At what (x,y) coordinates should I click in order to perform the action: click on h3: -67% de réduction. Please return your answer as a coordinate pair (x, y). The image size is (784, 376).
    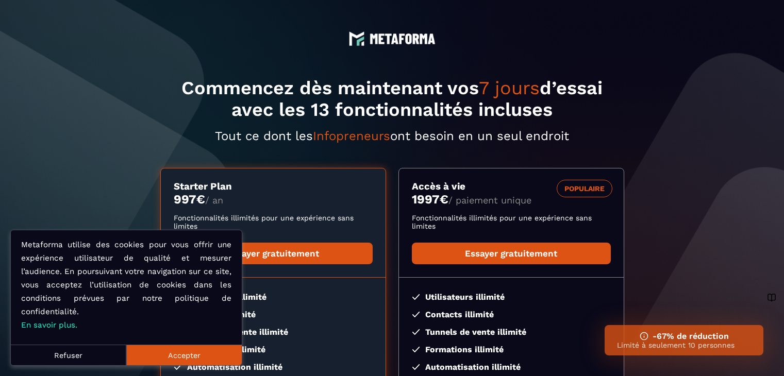
    Looking at the image, I should click on (684, 336).